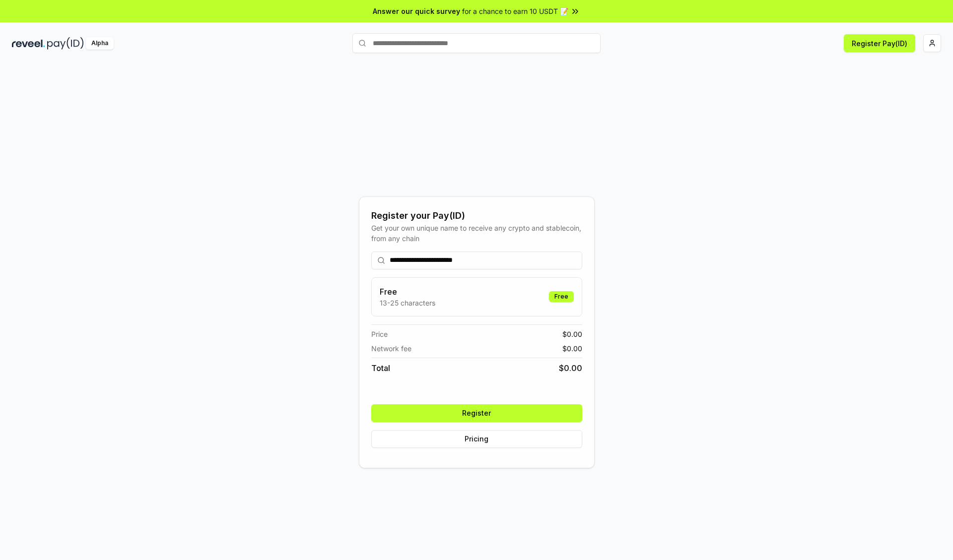 This screenshot has height=560, width=953. Describe the element at coordinates (408, 292) in the screenshot. I see `h3: Free` at that location.